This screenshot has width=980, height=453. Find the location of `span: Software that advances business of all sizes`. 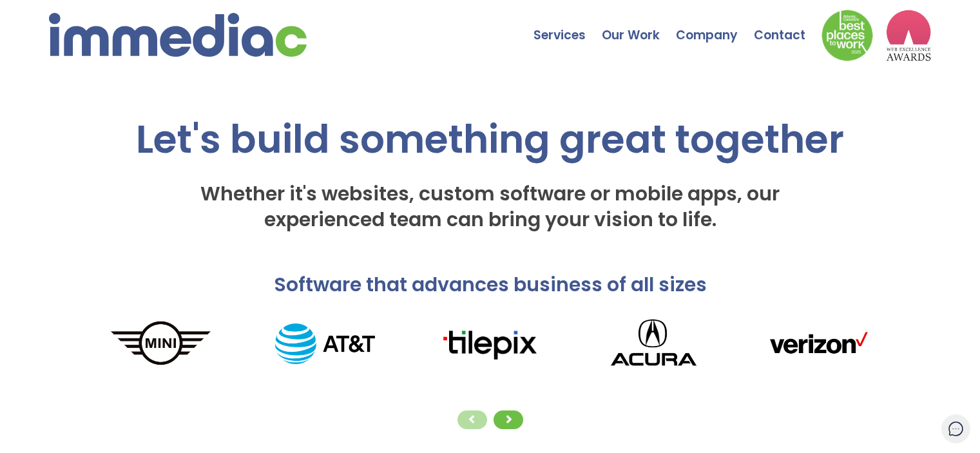

span: Software that advances business of all sizes is located at coordinates (490, 284).